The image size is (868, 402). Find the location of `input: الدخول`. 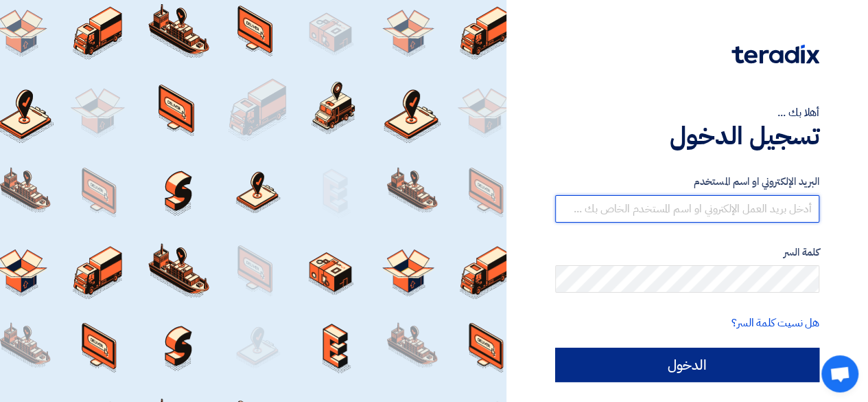

input: الدخول is located at coordinates (687, 365).